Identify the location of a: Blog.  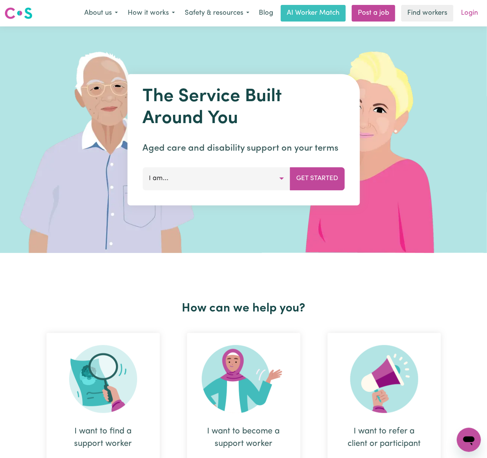
(266, 13).